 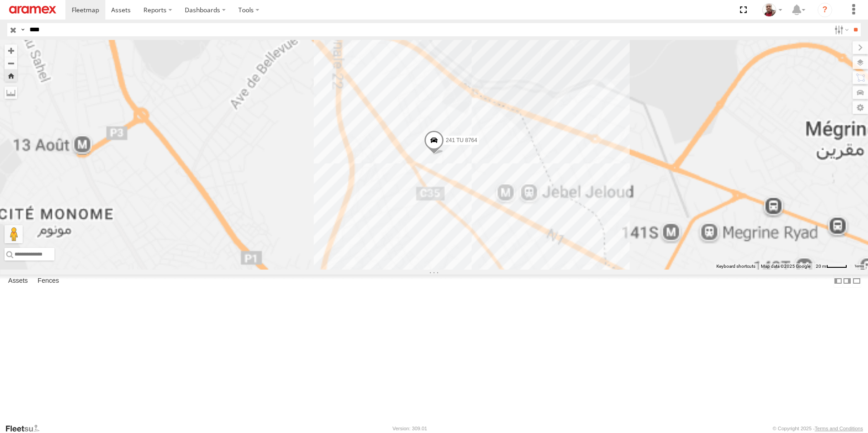 What do you see at coordinates (11, 76) in the screenshot?
I see `button: Zoom Home` at bounding box center [11, 76].